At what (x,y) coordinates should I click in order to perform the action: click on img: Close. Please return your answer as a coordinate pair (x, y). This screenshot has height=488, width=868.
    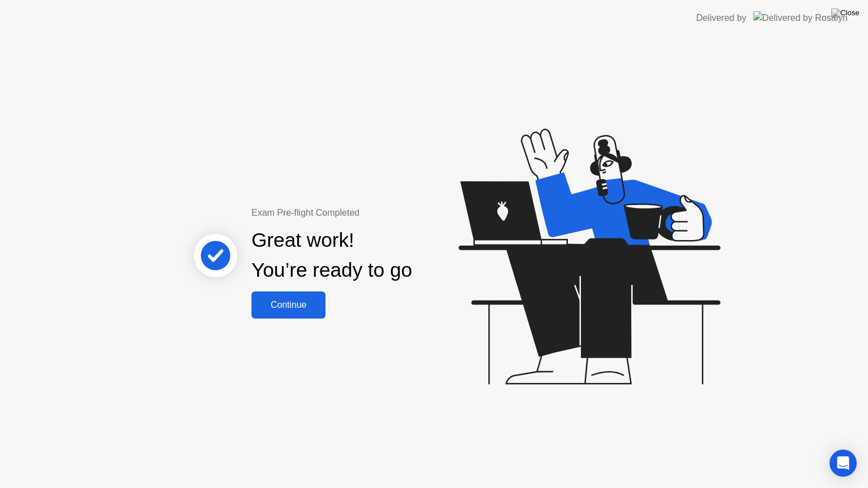
    Looking at the image, I should click on (846, 13).